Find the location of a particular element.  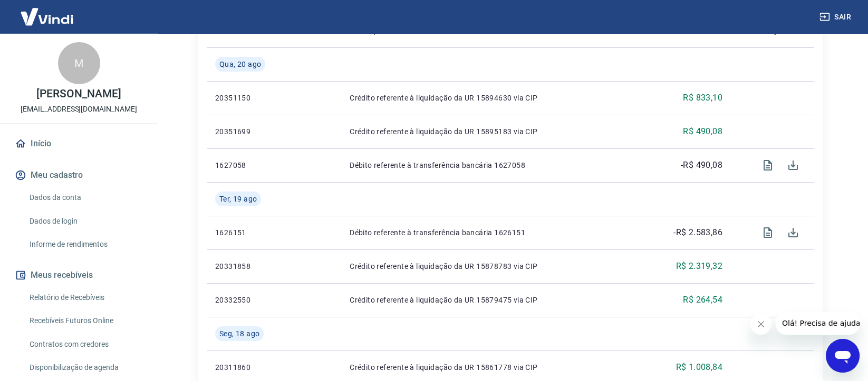

p: Crédito referente à liquidação da UR 15878783 via CIP is located at coordinates (495, 266).